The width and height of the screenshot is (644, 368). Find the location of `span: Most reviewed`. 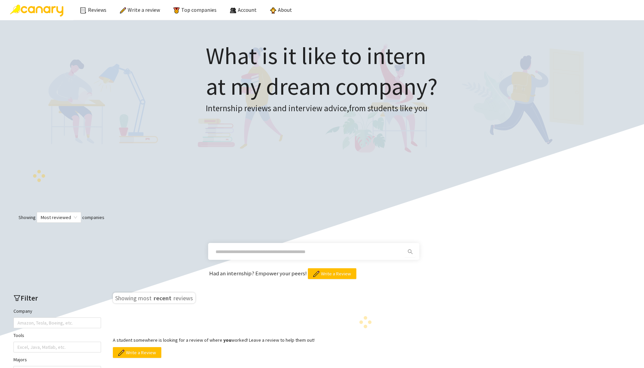

span: Most reviewed is located at coordinates (59, 217).